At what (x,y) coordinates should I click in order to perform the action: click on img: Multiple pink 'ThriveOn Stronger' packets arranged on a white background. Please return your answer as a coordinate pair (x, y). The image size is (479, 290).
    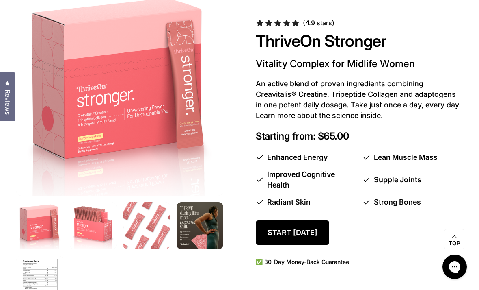
    Looking at the image, I should click on (147, 225).